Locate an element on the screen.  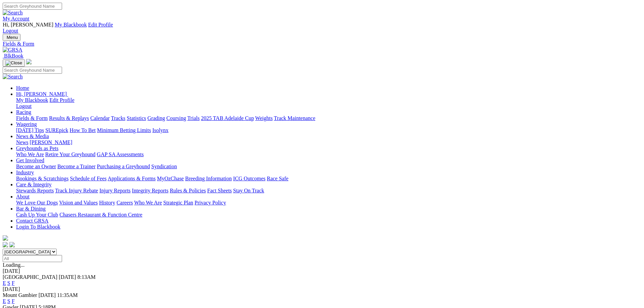
a: Applications & Forms is located at coordinates (132, 178).